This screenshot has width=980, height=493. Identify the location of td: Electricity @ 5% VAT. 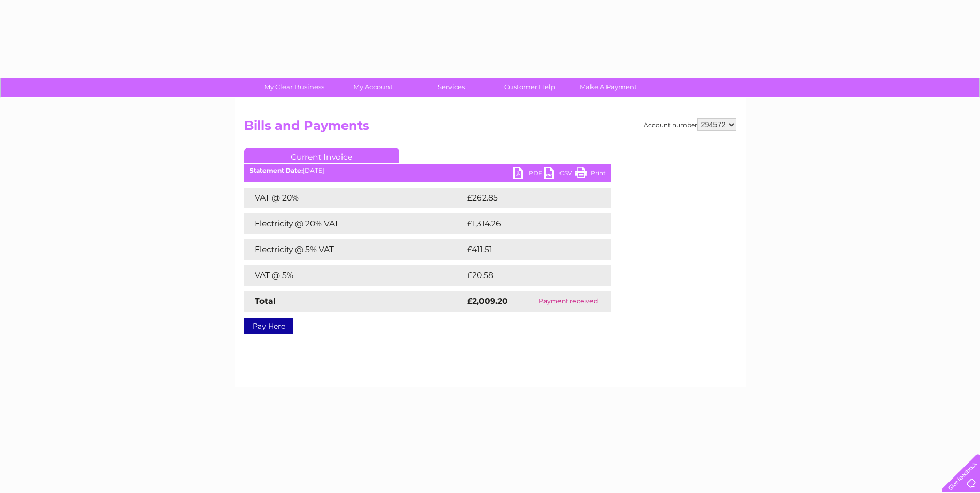
(355, 249).